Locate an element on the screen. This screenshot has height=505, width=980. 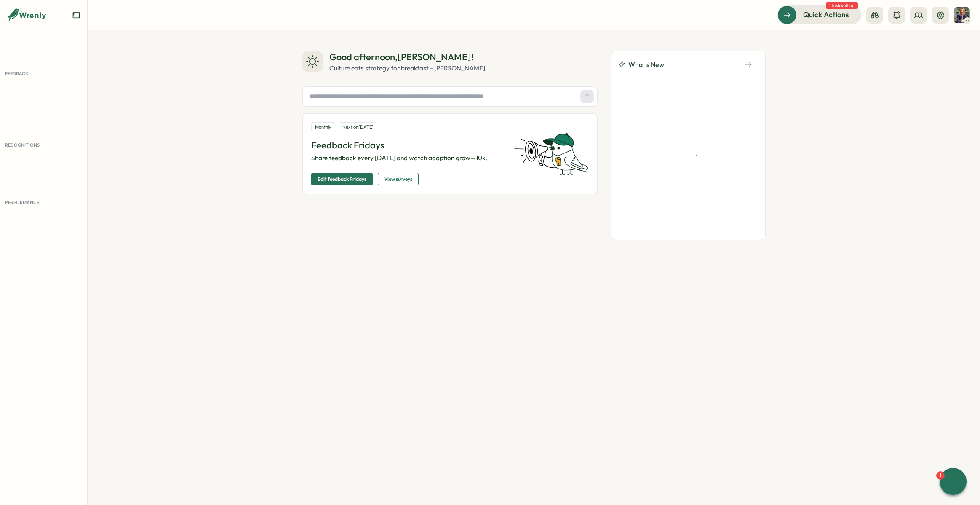
button: 1 is located at coordinates (953, 481).